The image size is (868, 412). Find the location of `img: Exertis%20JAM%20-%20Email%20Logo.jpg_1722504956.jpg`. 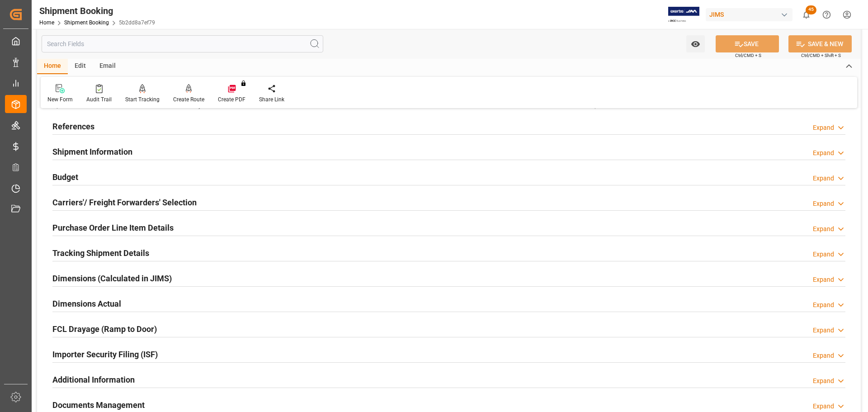

img: Exertis%20JAM%20-%20Email%20Logo.jpg_1722504956.jpg is located at coordinates (683, 15).